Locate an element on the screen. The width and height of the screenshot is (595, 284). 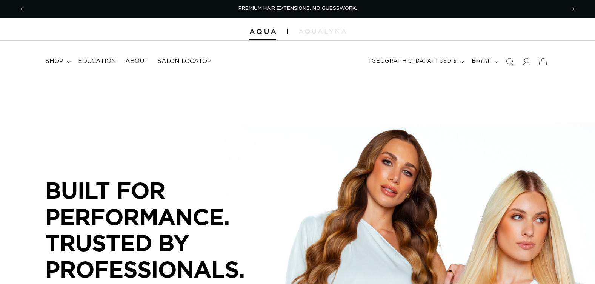
span: shop is located at coordinates (54, 61).